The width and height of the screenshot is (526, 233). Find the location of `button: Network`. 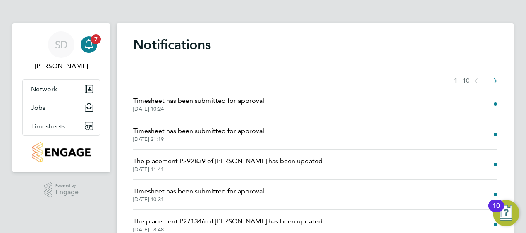

button: Network is located at coordinates (61, 89).